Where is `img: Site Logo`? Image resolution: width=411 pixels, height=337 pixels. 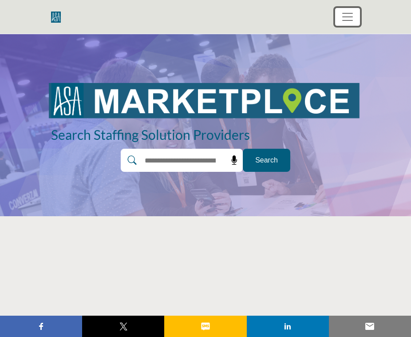
img: Site Logo is located at coordinates (58, 17).